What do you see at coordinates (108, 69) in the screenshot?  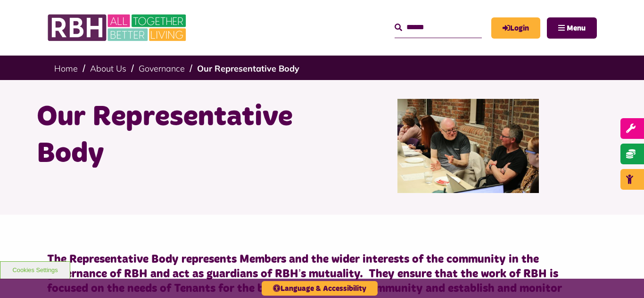 I see `a: About Us` at bounding box center [108, 69].